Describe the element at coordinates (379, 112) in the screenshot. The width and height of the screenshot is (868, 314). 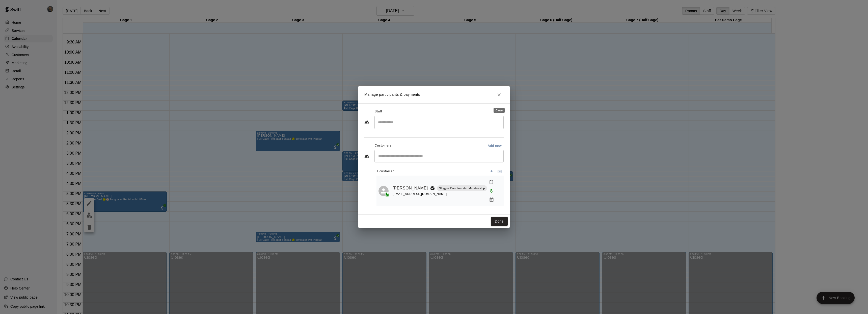
I see `span: Staff` at that location.